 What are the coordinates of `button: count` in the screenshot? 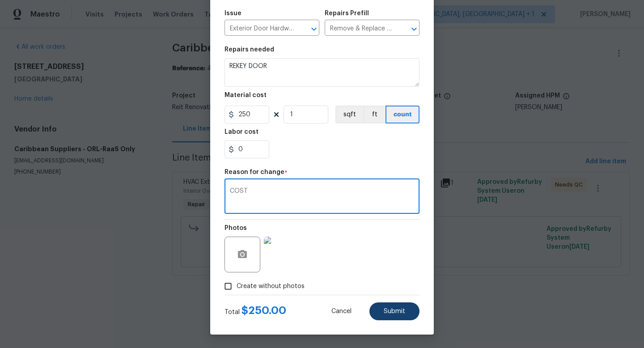 It's located at (402, 115).